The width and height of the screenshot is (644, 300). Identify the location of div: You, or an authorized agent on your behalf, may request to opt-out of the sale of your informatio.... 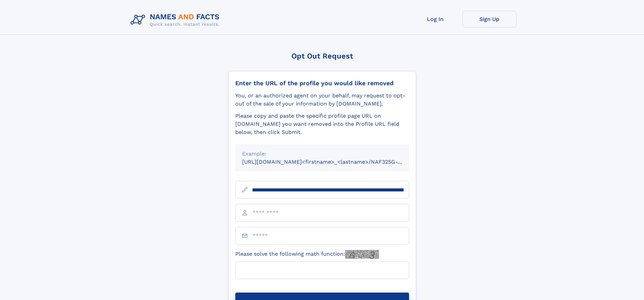
(322, 100).